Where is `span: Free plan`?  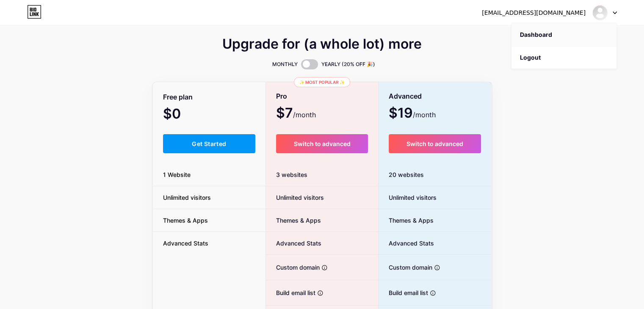
span: Free plan is located at coordinates (178, 97).